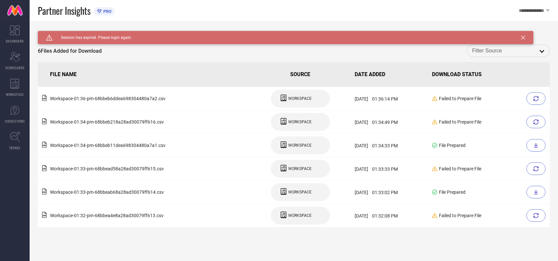 The height and width of the screenshot is (261, 558). I want to click on span: Workspace - 01:34-pm - 68bbeb218a28ad30079ff616 .csv, so click(107, 122).